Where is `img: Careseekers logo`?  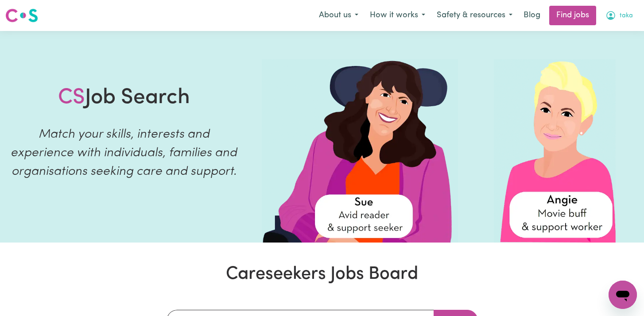 img: Careseekers logo is located at coordinates (21, 15).